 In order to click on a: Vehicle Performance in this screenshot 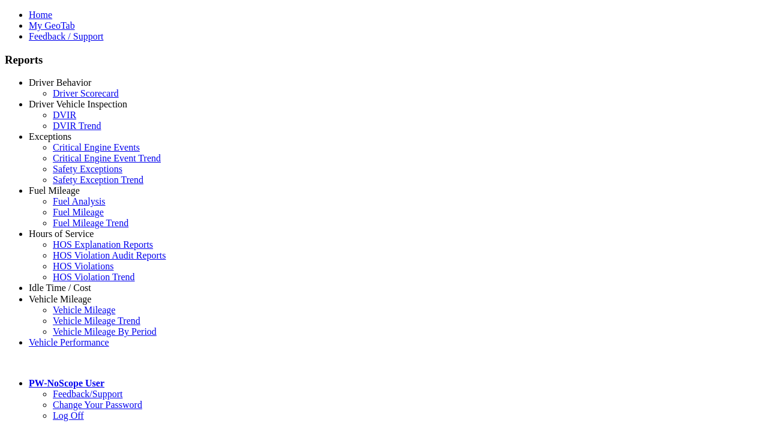, I will do `click(69, 342)`.